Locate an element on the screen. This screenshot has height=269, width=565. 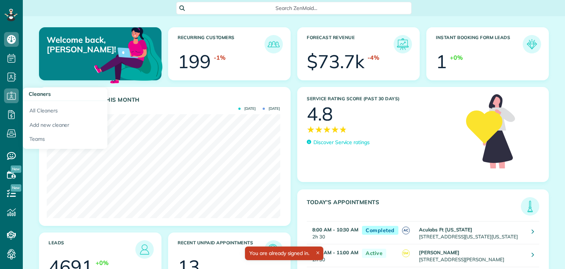
div: 199 is located at coordinates (194, 61).